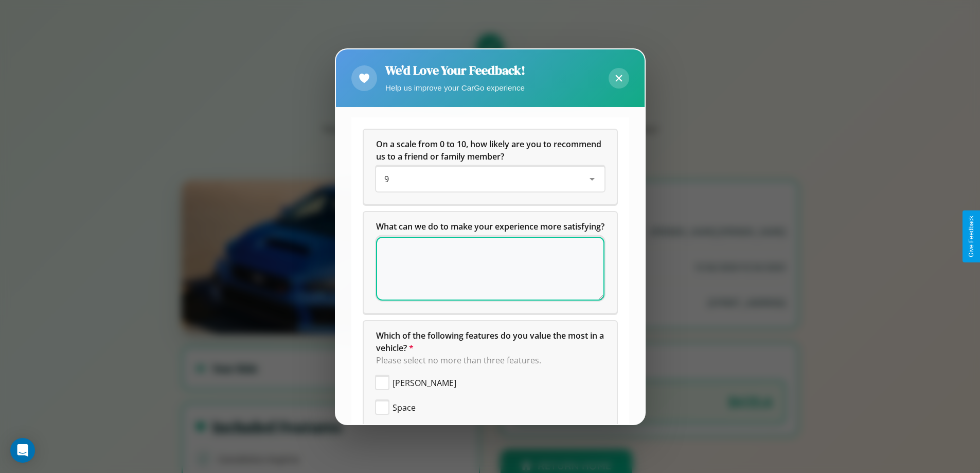  What do you see at coordinates (490, 150) in the screenshot?
I see `span: On a scale from 0 to 10, how likely are you to recommend us to a friend or family member?` at bounding box center [490, 150].